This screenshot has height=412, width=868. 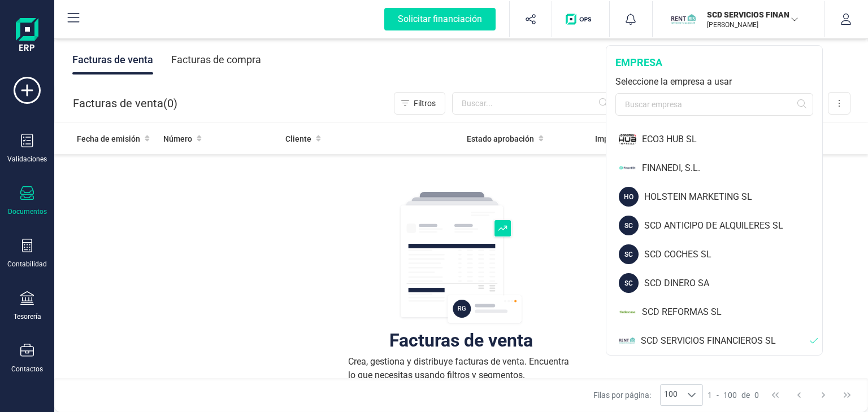 What do you see at coordinates (461, 369) in the screenshot?
I see `div: Crea, gestiona y distribuye facturas de venta. Encuentra lo que necesitas usando filtros y segmen...` at bounding box center [461, 369].